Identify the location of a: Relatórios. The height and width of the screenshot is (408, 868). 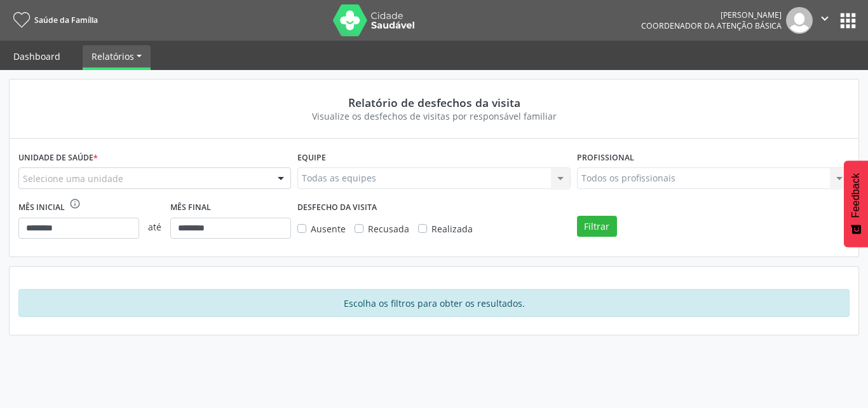
(116, 56).